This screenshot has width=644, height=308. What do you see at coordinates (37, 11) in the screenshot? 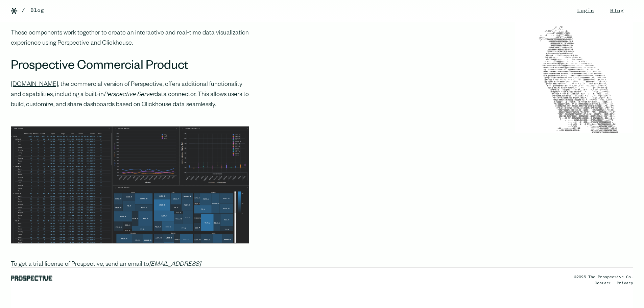
I see `a: Blog` at bounding box center [37, 11].